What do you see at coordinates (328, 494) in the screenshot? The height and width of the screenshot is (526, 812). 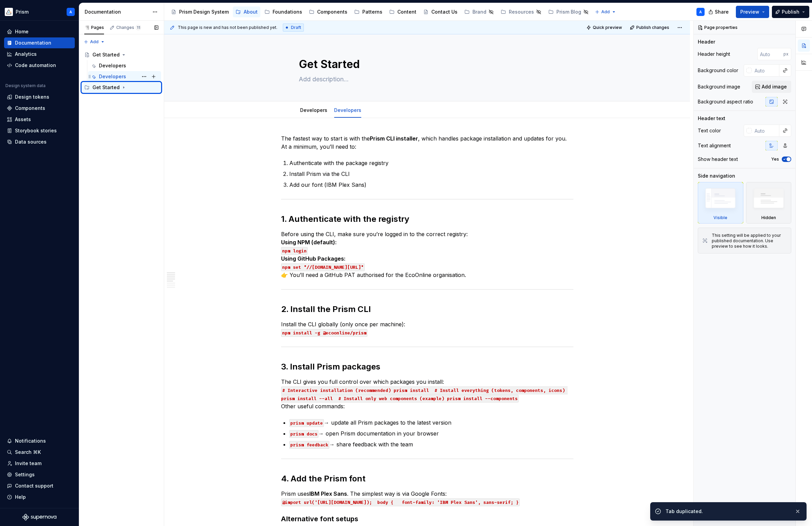 I see `strong: IBM Plex Sans` at bounding box center [328, 494].